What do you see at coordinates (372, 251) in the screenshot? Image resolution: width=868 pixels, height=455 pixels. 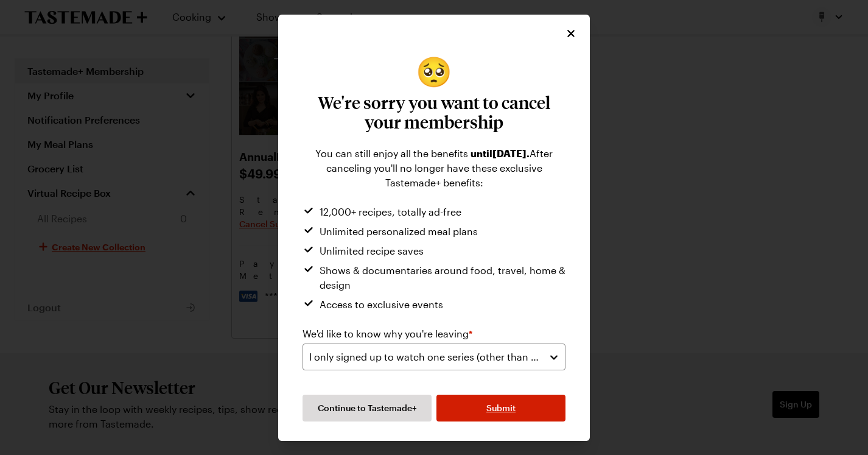 I see `span: Unlimited recipe saves` at bounding box center [372, 251].